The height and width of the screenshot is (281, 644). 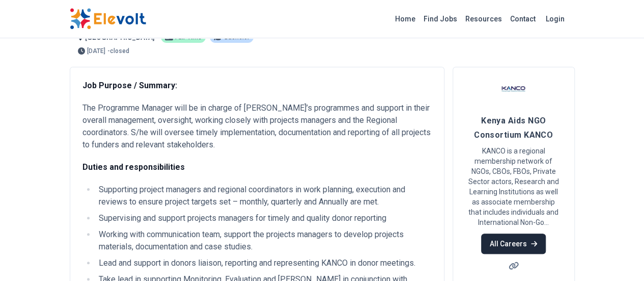 What do you see at coordinates (618, 256) in the screenshot?
I see `div: Chat Widget` at bounding box center [618, 256].